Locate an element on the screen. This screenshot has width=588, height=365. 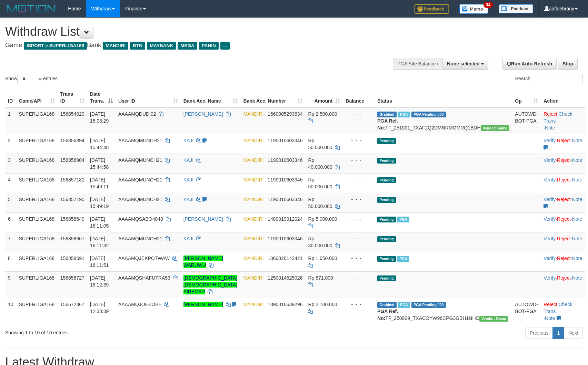
td: 10 is located at coordinates (11, 311).